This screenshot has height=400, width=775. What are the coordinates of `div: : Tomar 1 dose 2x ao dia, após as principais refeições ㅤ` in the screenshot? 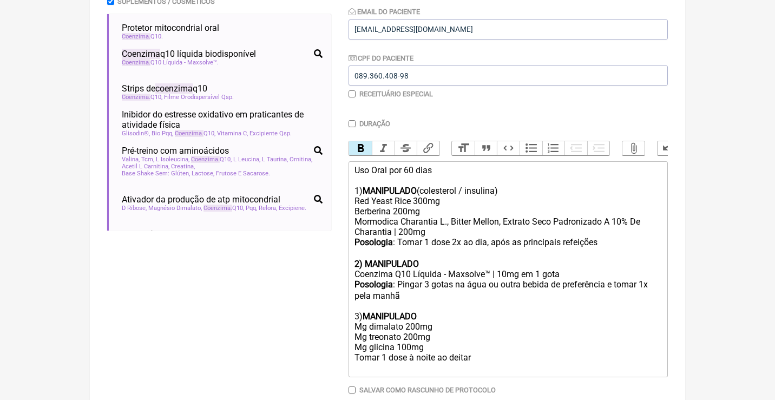 It's located at (508, 248).